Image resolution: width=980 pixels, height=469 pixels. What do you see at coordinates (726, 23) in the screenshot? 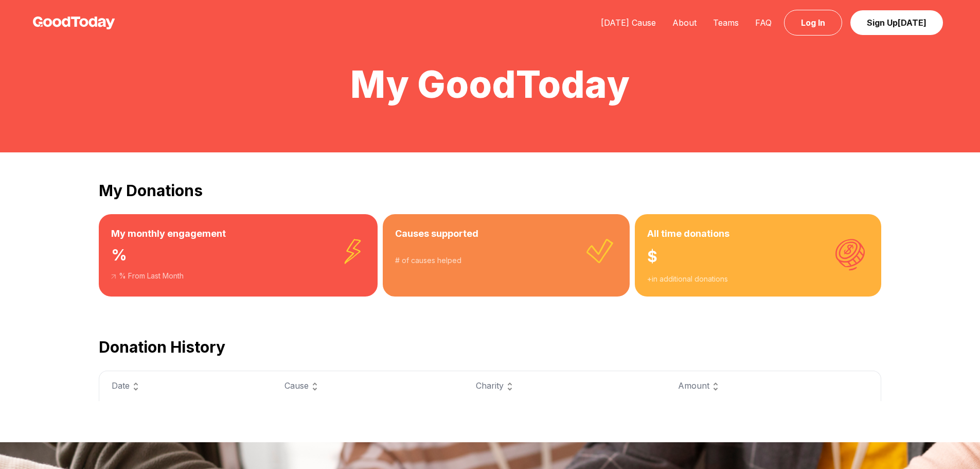
I see `a: Teams` at bounding box center [726, 23].